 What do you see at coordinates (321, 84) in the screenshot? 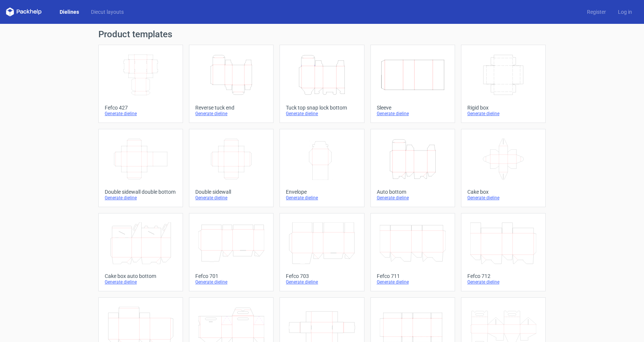
I see `a: Tuck top snap lock bottomGenerate dieline` at bounding box center [321, 84].